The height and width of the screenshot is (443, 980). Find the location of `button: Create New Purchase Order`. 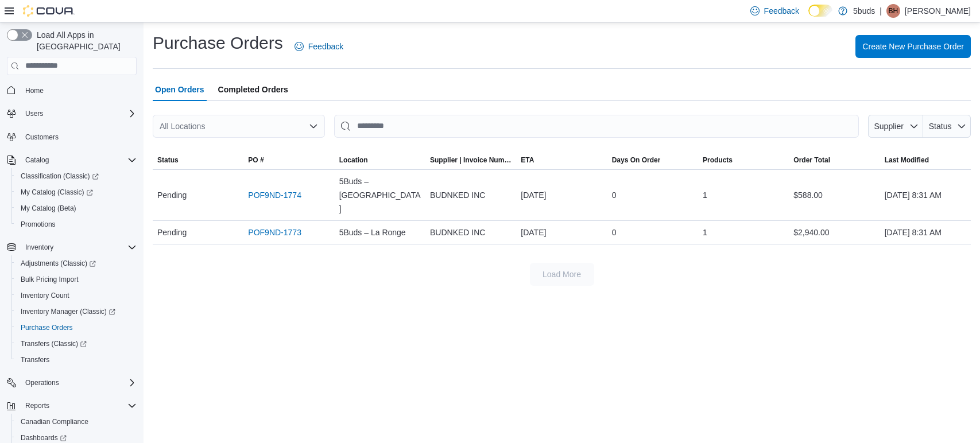

button: Create New Purchase Order is located at coordinates (913, 47).